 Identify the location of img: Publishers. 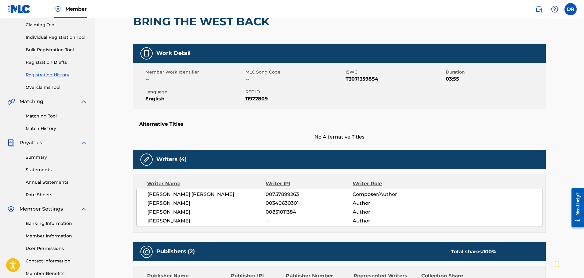
(147, 252).